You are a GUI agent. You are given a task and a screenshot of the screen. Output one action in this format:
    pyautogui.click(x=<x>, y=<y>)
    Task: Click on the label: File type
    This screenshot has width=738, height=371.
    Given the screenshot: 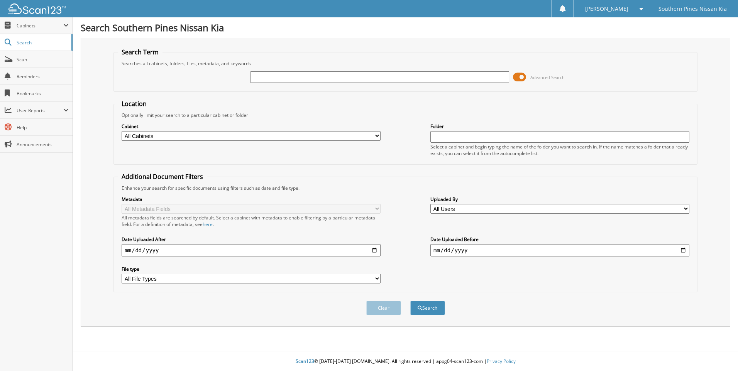 What is the action you would take?
    pyautogui.click(x=251, y=269)
    